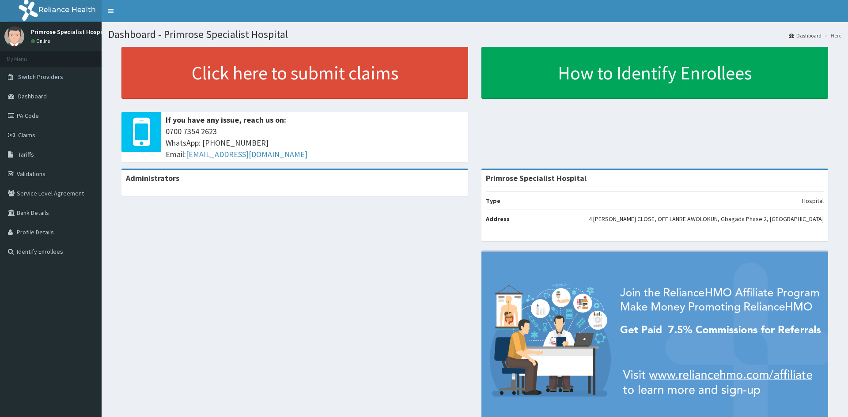 This screenshot has width=848, height=417. I want to click on b: Address, so click(498, 219).